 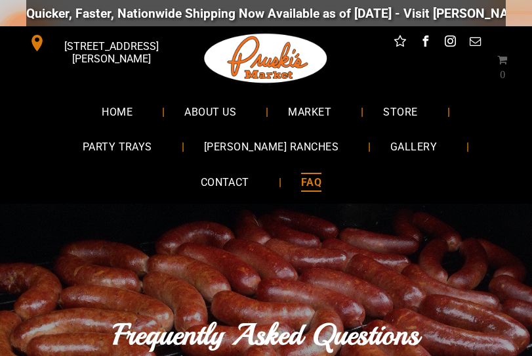 I want to click on a: STORE, so click(x=400, y=112).